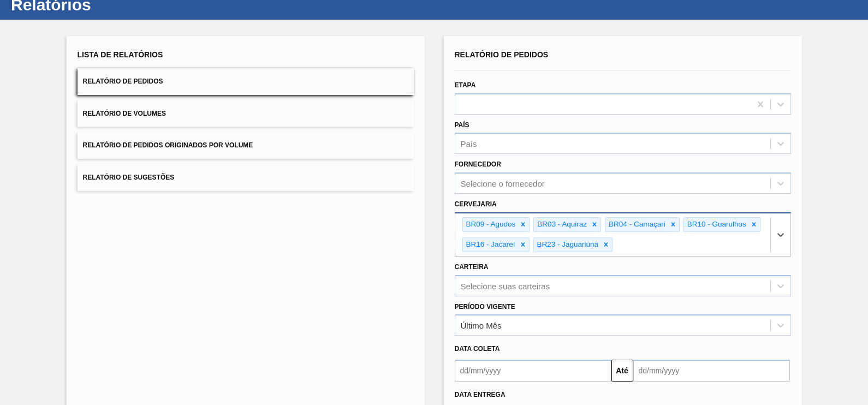  I want to click on button: Relatório de Sugestões, so click(245, 178).